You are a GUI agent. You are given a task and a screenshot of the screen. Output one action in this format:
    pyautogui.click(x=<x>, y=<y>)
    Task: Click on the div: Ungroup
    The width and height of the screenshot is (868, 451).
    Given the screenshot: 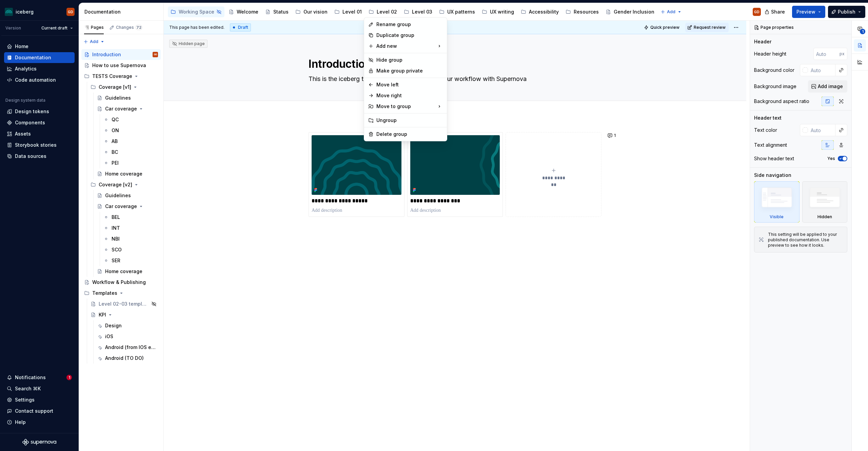 What is the action you would take?
    pyautogui.click(x=410, y=120)
    